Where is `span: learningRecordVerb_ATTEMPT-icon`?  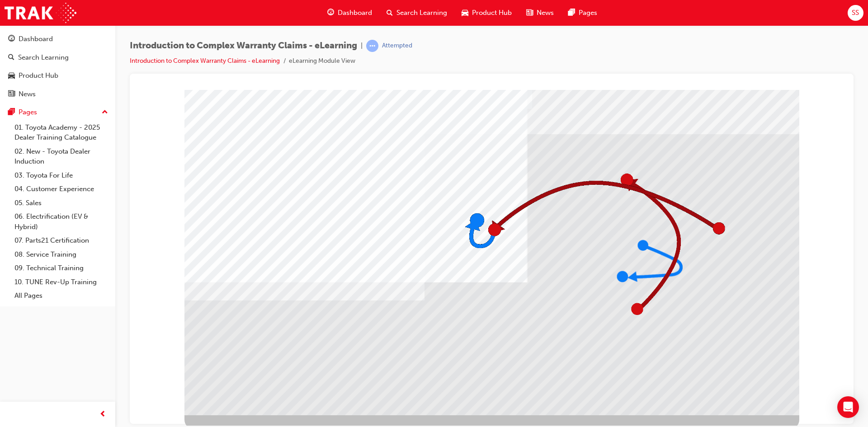 span: learningRecordVerb_ATTEMPT-icon is located at coordinates (372, 46).